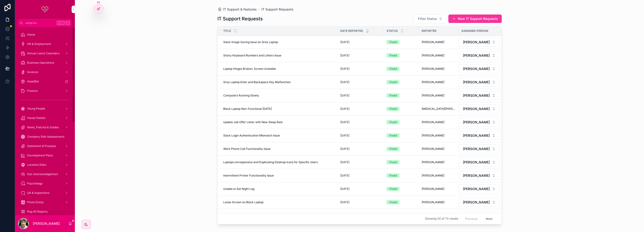  What do you see at coordinates (45, 193) in the screenshot?
I see `a: QA & Inspections` at bounding box center [45, 193].